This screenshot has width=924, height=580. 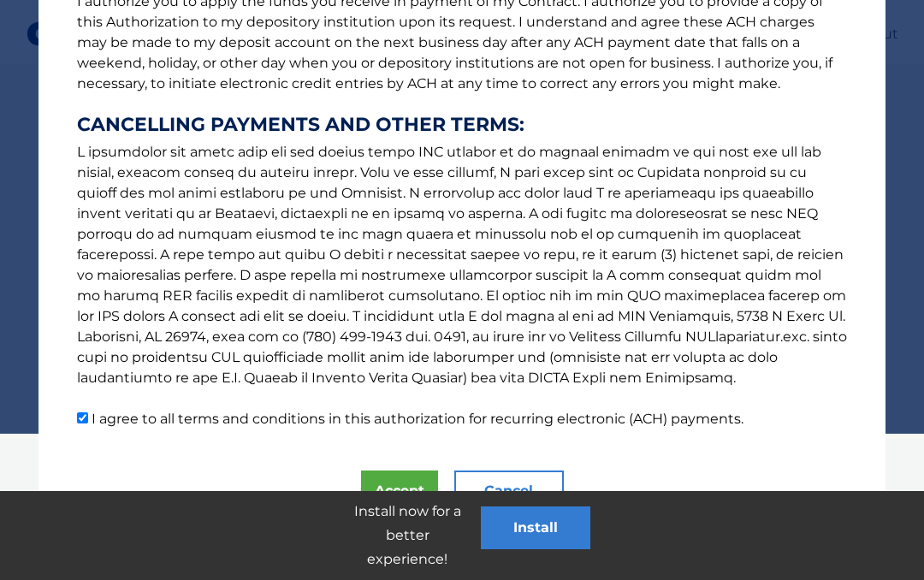 What do you see at coordinates (536, 528) in the screenshot?
I see `button: Install` at bounding box center [536, 528].